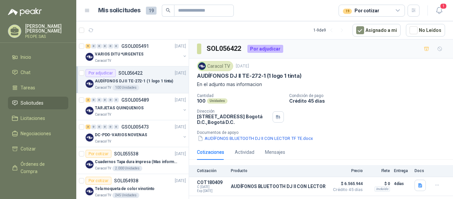  Describe the element at coordinates (32, 103) in the screenshot. I see `span: Solicitudes` at that location.